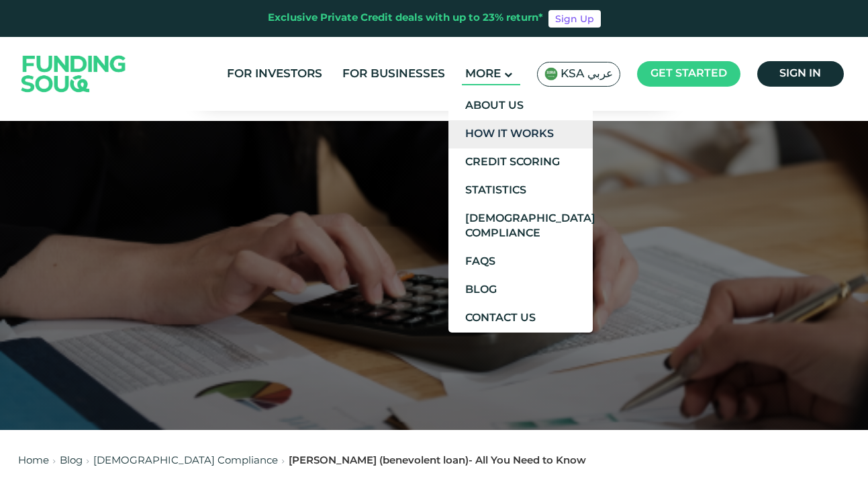 The width and height of the screenshot is (868, 477). I want to click on a: Credit Scoring, so click(521, 162).